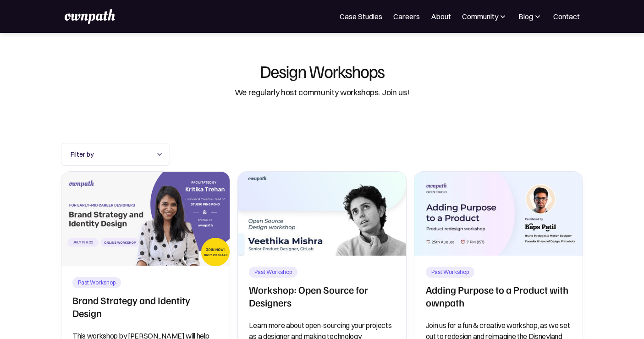  I want to click on a: Careers, so click(406, 16).